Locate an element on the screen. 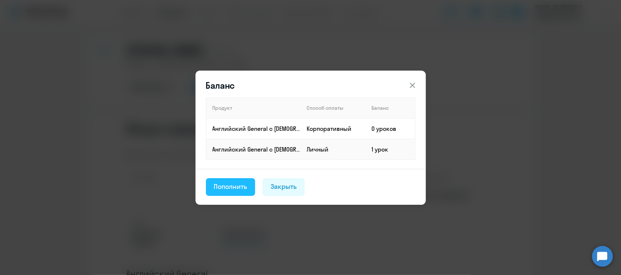 This screenshot has width=621, height=275. button: Пополнить is located at coordinates (231, 187).